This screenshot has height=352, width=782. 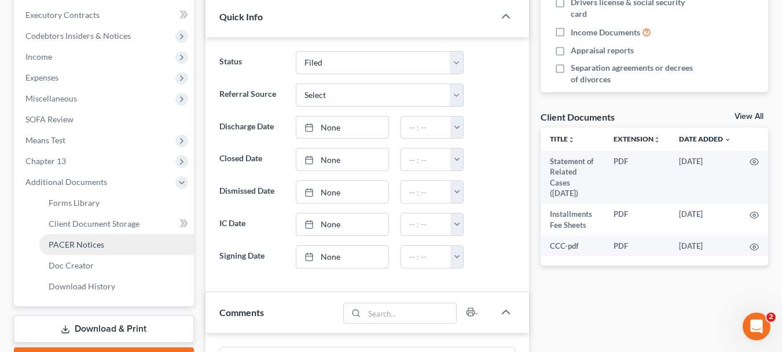 I want to click on a: Download History, so click(x=116, y=286).